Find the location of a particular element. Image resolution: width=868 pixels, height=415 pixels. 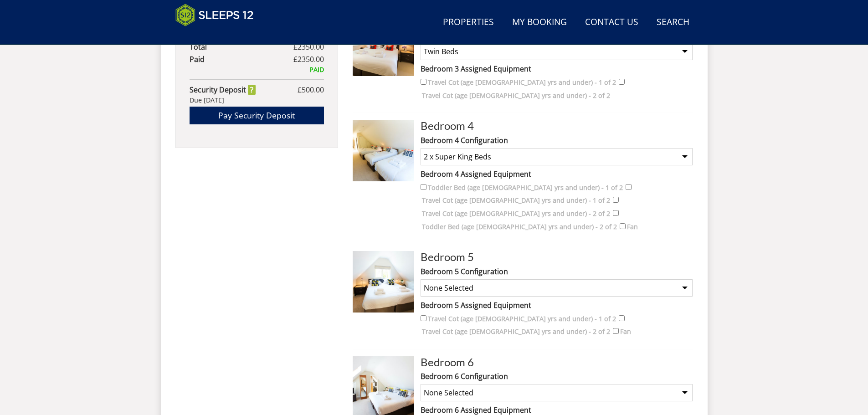

h3: Bedroom 6 is located at coordinates (556, 362).